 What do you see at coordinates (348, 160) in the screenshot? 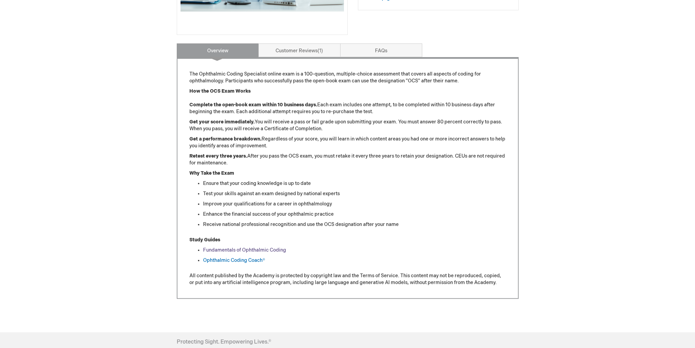
I see `p: After you pass the OCS exam, you must retake it every three years to retain your designation. CEU...` at bounding box center [348, 160].